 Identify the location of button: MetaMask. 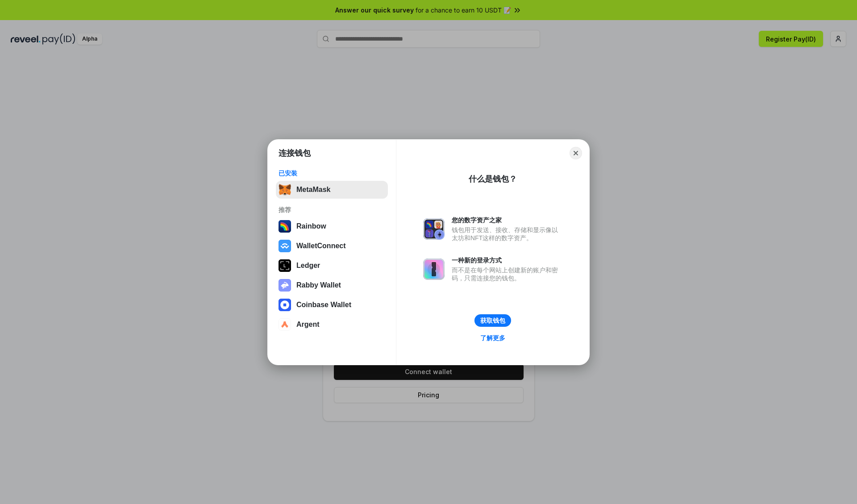
(332, 190).